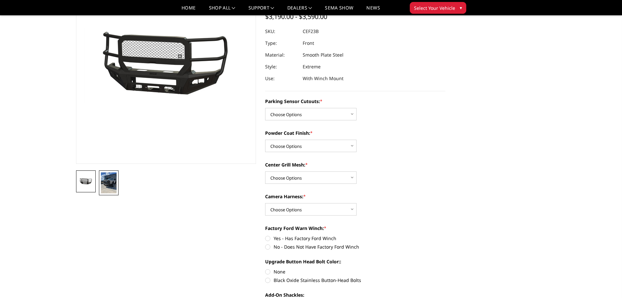 The image size is (622, 298). What do you see at coordinates (355, 246) in the screenshot?
I see `label: No - Does Not Have Factory Ford Winch` at bounding box center [355, 246].